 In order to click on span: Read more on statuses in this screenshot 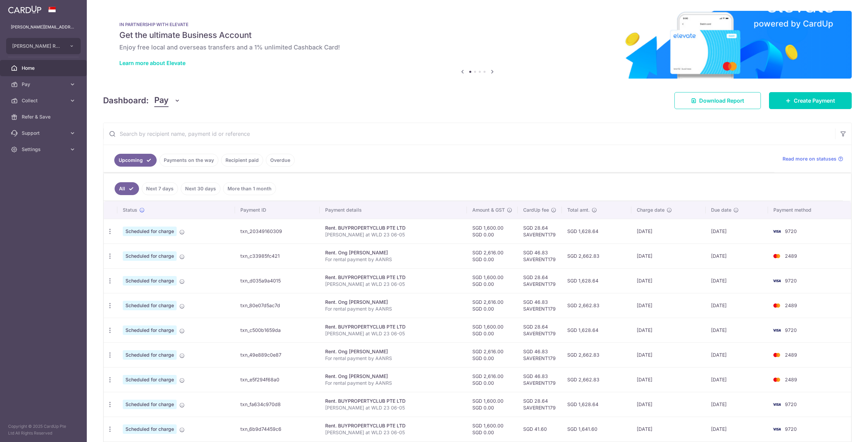, I will do `click(809, 159)`.